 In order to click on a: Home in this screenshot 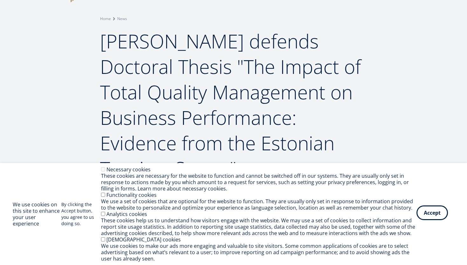, I will do `click(106, 19)`.